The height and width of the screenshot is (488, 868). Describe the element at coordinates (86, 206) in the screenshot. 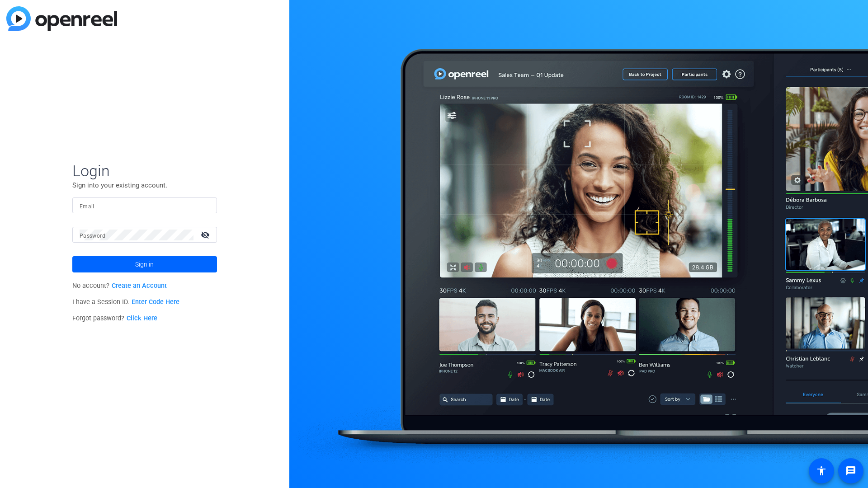

I see `mat-label: Email` at that location.